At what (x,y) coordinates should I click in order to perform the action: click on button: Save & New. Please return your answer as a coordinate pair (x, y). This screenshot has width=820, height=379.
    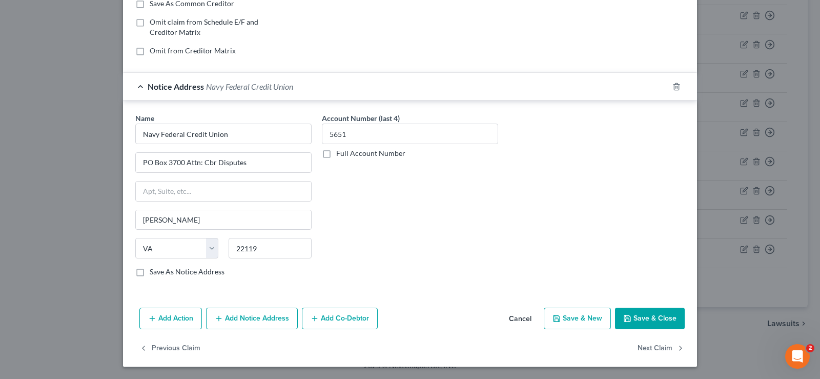
    Looking at the image, I should click on (577, 318).